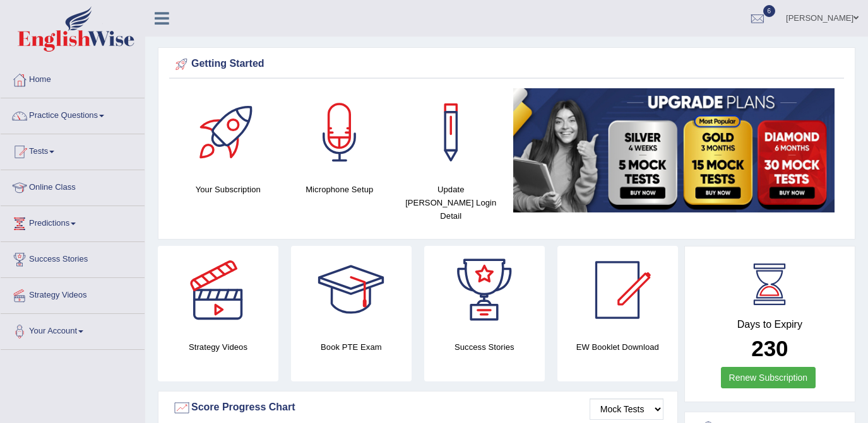 This screenshot has height=423, width=868. What do you see at coordinates (418, 408) in the screenshot?
I see `div: Score Progress Chart` at bounding box center [418, 408].